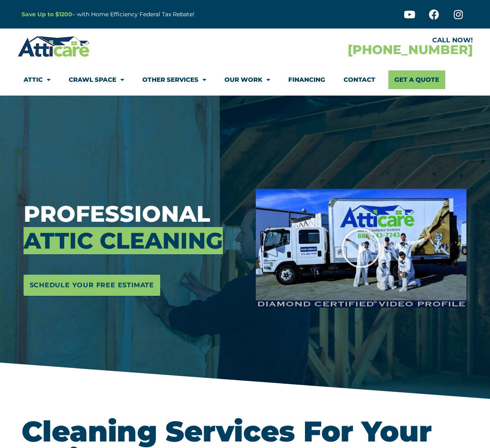  What do you see at coordinates (47, 14) in the screenshot?
I see `a: Save Up to $1200` at bounding box center [47, 14].